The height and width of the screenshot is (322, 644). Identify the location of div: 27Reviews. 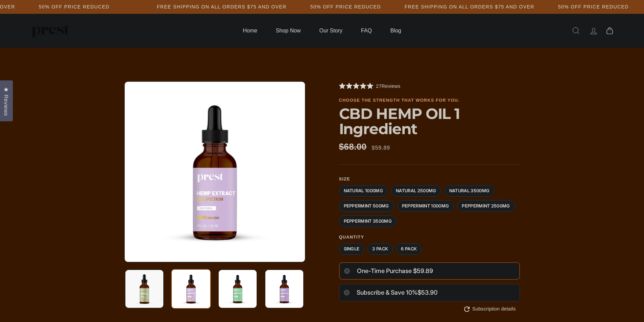
(370, 86).